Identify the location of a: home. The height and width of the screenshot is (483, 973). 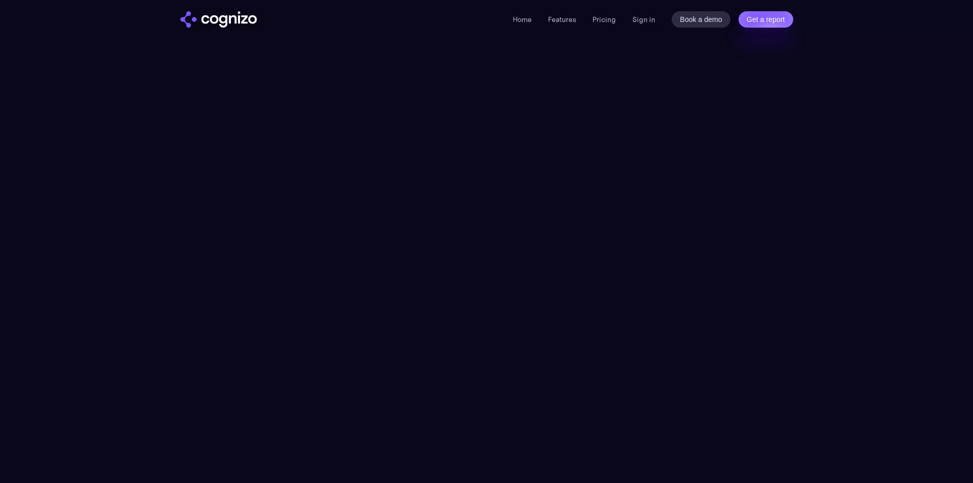
(219, 19).